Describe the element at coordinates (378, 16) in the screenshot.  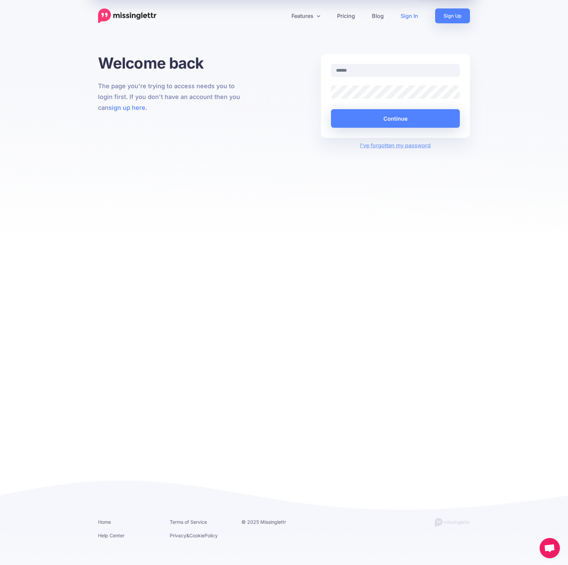
I see `a: Blog` at that location.